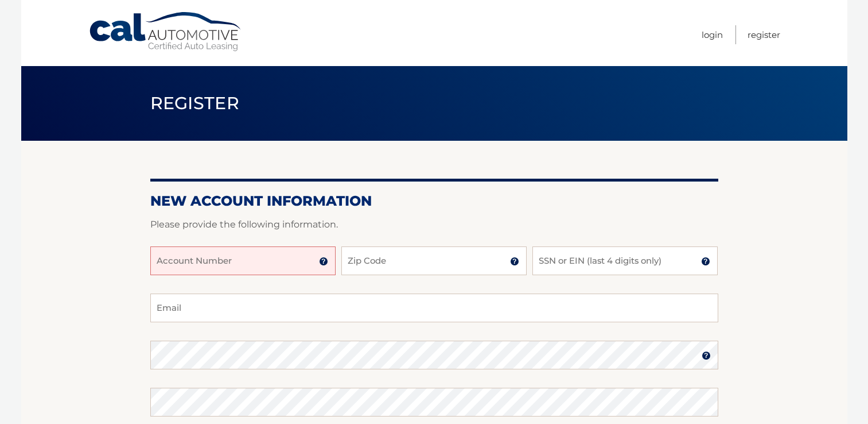 This screenshot has height=424, width=868. What do you see at coordinates (434, 261) in the screenshot?
I see `input: Zip Code` at bounding box center [434, 261].